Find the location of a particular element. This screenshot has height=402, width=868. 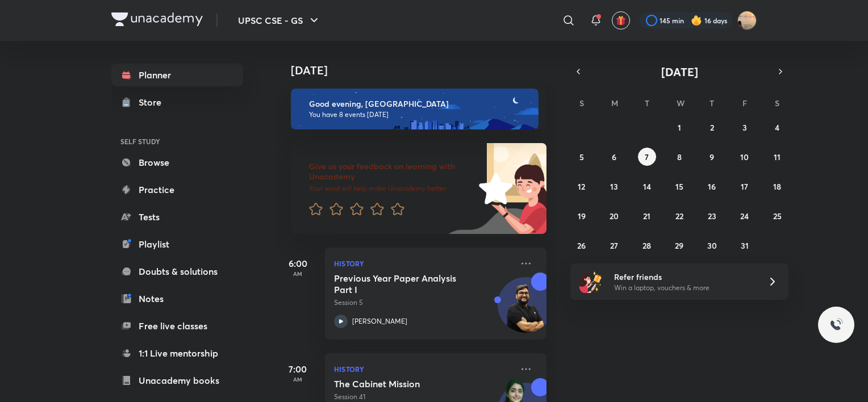

abbr: Monday is located at coordinates (614, 103).